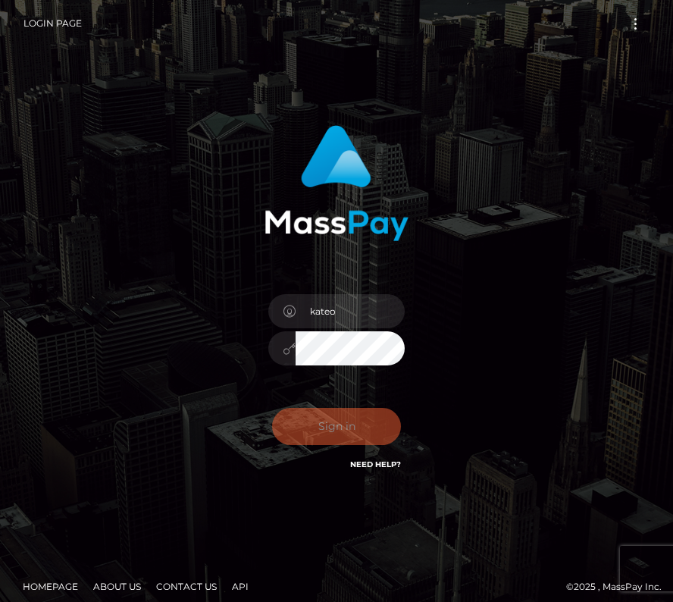 Image resolution: width=673 pixels, height=602 pixels. What do you see at coordinates (635, 23) in the screenshot?
I see `button: Toggle navigation` at bounding box center [635, 23].